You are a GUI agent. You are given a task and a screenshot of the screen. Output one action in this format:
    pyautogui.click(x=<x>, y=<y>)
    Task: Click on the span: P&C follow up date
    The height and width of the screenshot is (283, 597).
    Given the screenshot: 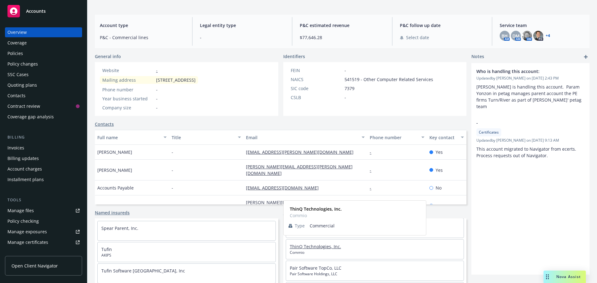 What is the action you would take?
    pyautogui.click(x=442, y=25)
    